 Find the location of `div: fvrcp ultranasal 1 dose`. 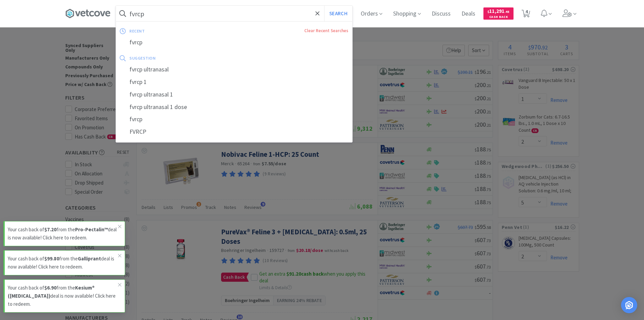

div: fvrcp ultranasal 1 dose is located at coordinates (234, 107).